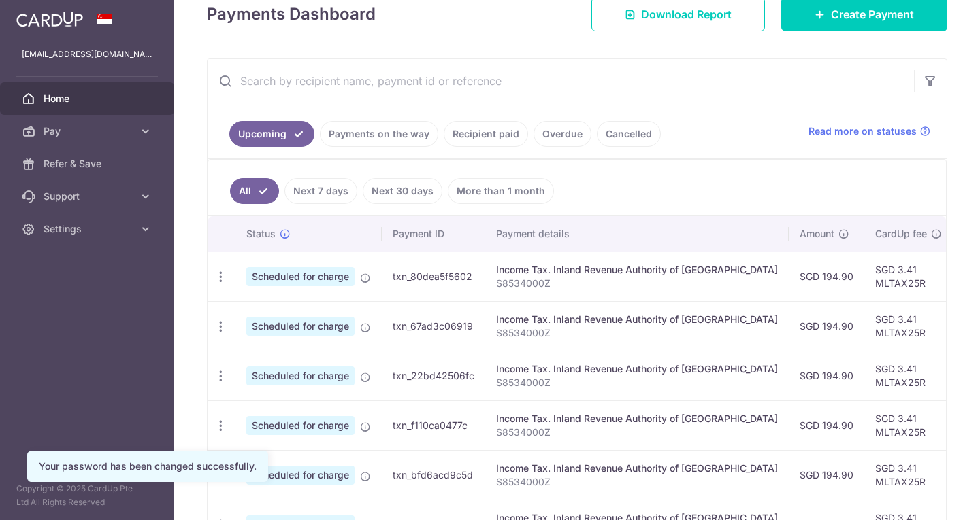 This screenshot has height=520, width=980. What do you see at coordinates (88, 131) in the screenshot?
I see `span: Pay` at bounding box center [88, 131].